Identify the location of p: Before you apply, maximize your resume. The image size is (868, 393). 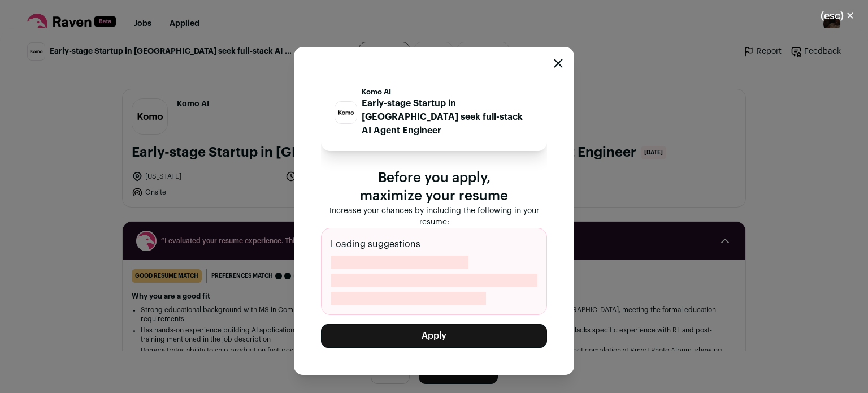
(434, 188).